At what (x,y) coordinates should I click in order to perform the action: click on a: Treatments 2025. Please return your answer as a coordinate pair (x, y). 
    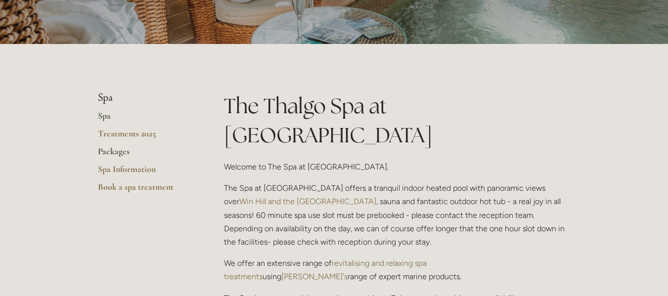
    Looking at the image, I should click on (145, 137).